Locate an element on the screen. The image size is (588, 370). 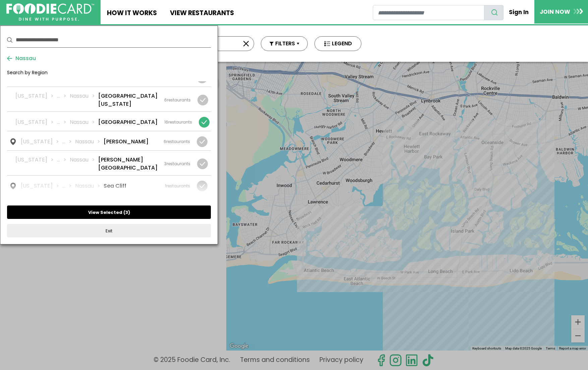
li: Sea Cliff is located at coordinates (115, 186).